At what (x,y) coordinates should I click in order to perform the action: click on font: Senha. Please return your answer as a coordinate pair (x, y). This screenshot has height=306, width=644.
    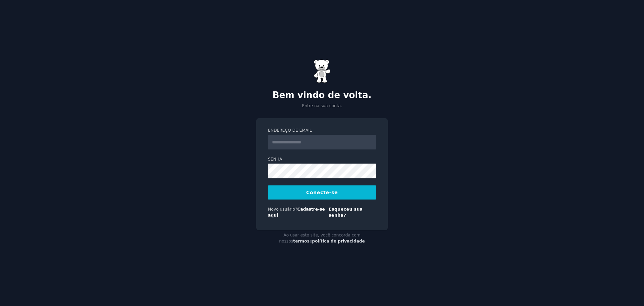
    Looking at the image, I should click on (275, 159).